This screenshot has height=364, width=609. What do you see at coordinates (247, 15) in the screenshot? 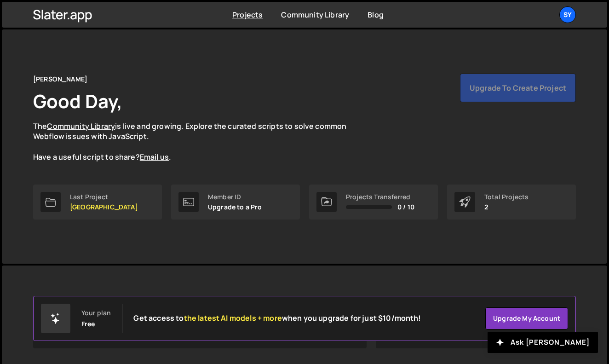
I see `a: Projects` at bounding box center [247, 15].